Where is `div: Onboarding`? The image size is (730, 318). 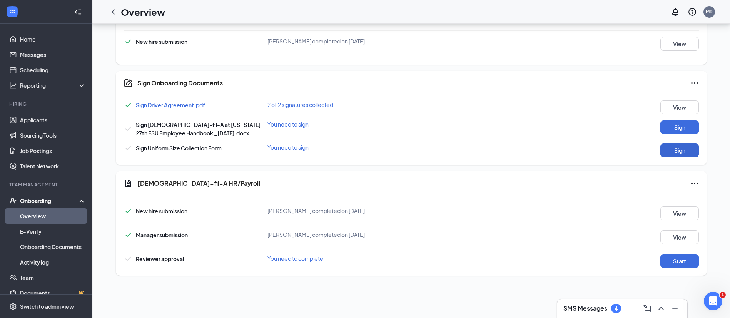
div: Onboarding is located at coordinates (50, 201).